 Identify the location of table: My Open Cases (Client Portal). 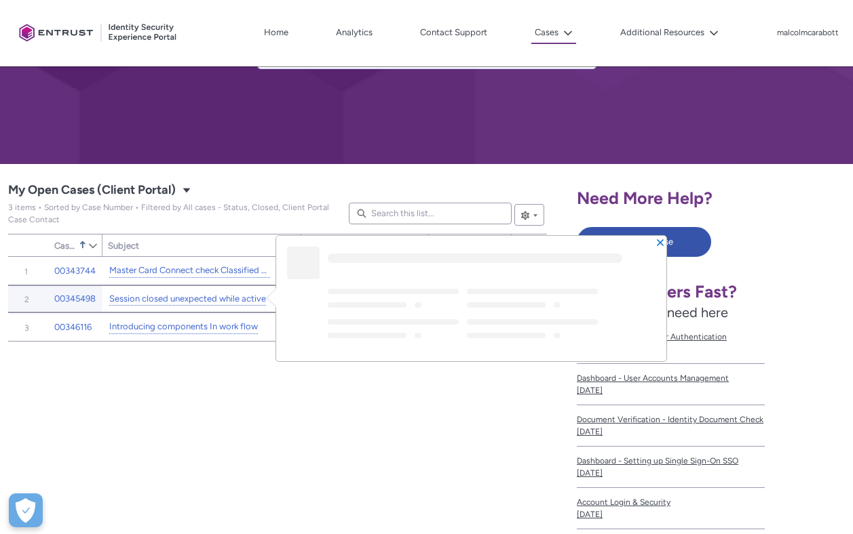
(277, 299).